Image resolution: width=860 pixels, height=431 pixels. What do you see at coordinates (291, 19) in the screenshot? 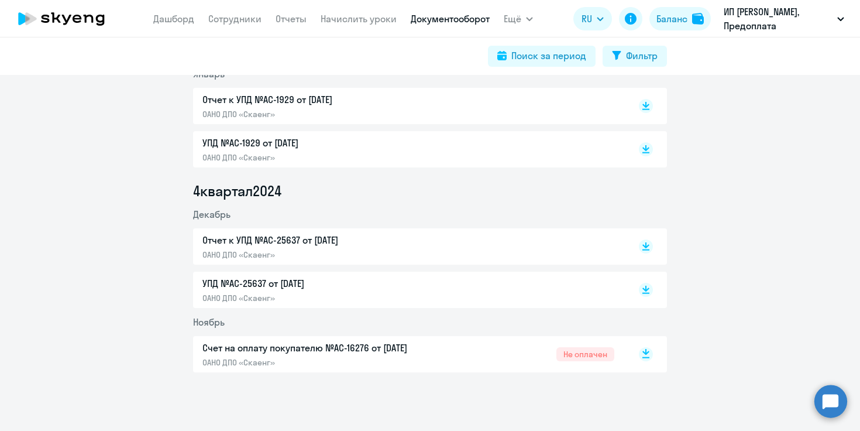
I see `a: Отчеты` at bounding box center [291, 19].